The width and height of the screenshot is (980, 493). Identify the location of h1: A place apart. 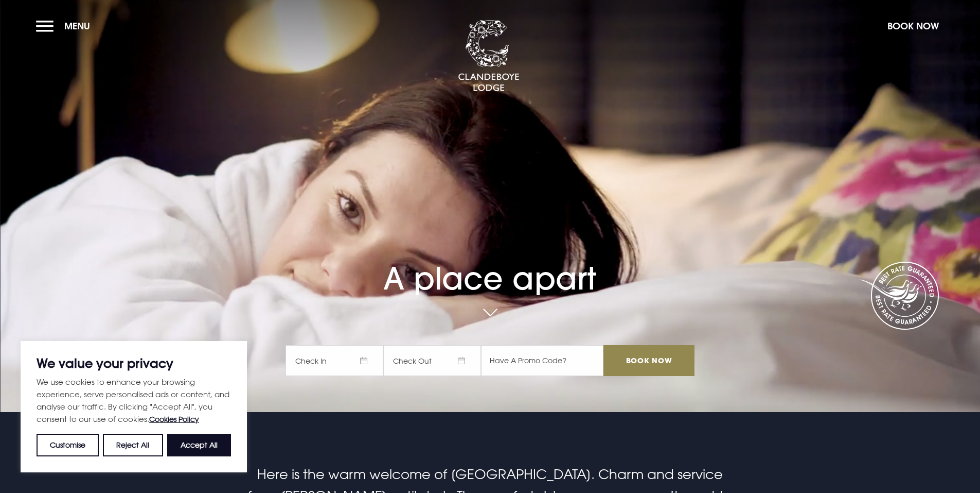
(490, 263).